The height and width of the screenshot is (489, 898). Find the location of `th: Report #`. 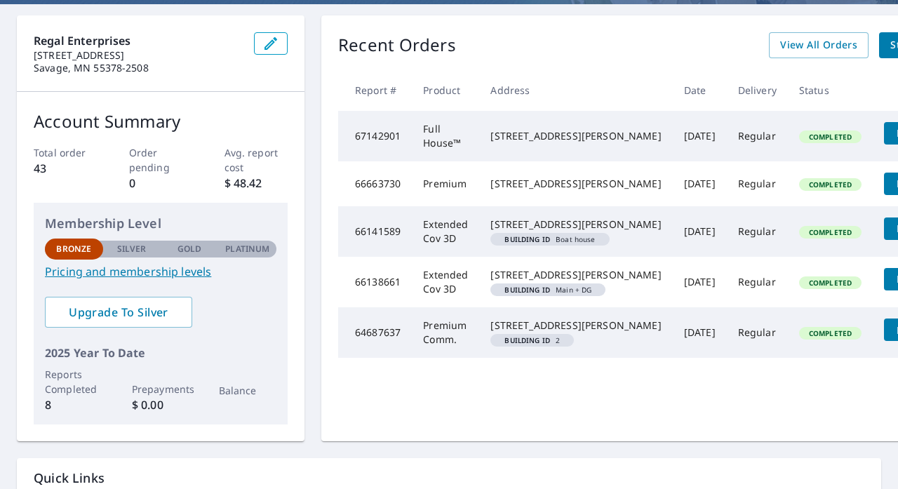

th: Report # is located at coordinates (375, 90).